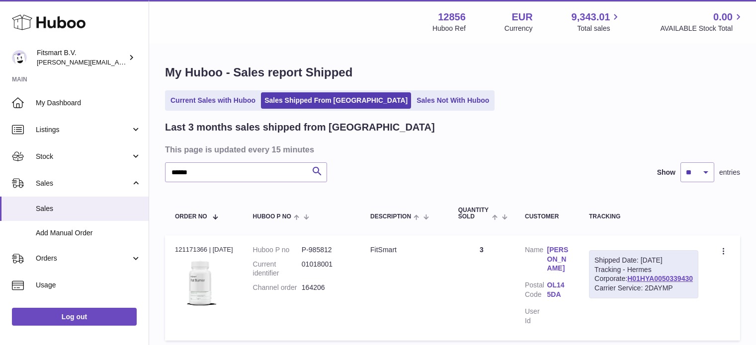  Describe the element at coordinates (644, 275) in the screenshot. I see `div: Tracking - Hermes Corporate:` at that location.